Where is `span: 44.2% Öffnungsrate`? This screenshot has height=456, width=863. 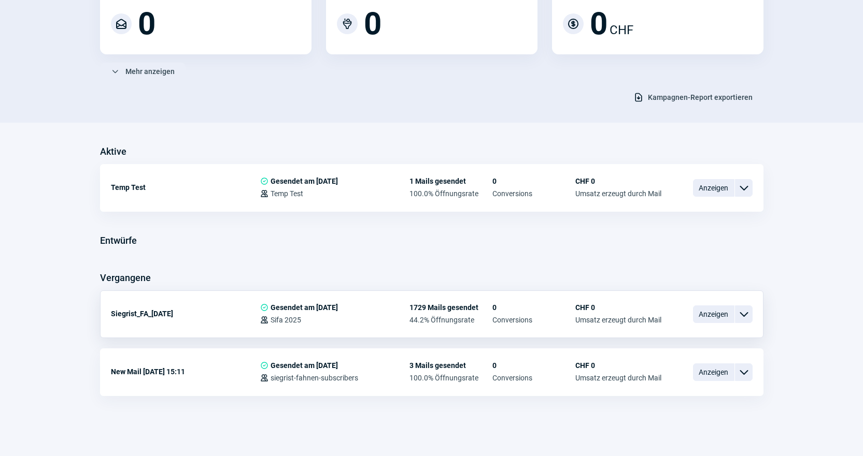 span: 44.2% Öffnungsrate is located at coordinates (451, 320).